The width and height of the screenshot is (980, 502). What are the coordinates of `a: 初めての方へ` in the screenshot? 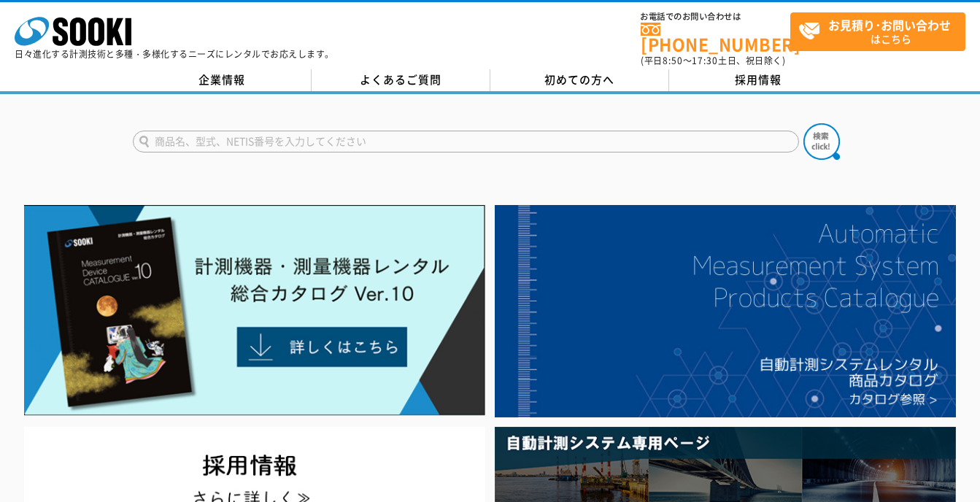 It's located at (580, 80).